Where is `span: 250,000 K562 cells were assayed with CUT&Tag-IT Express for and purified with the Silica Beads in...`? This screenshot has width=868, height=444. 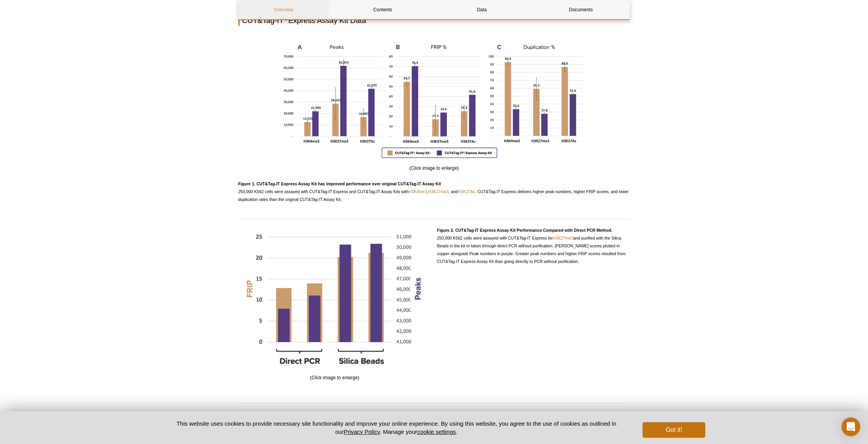
span: 250,000 K562 cells were assayed with CUT&Tag-IT Express for and purified with the Silica Beads in... is located at coordinates (531, 246).